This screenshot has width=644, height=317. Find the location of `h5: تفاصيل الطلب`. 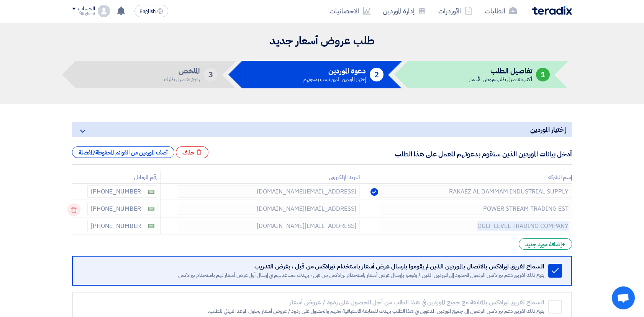

h5: تفاصيل الطلب is located at coordinates (500, 71).